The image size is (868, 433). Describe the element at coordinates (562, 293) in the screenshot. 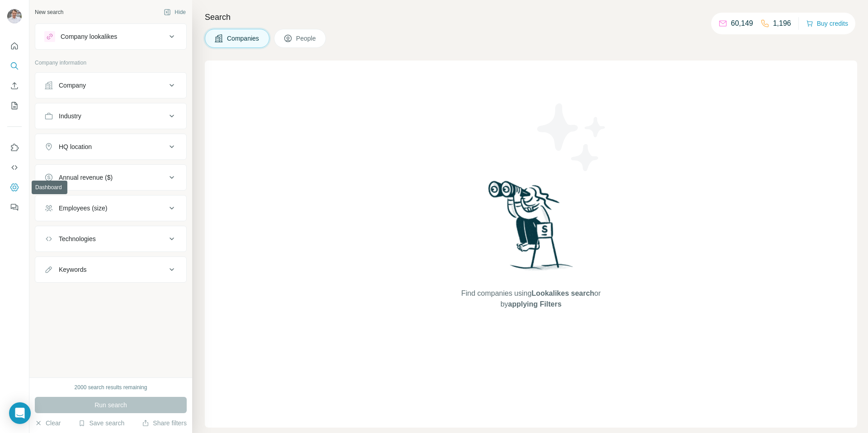

I see `span: Lookalikes search` at that location.